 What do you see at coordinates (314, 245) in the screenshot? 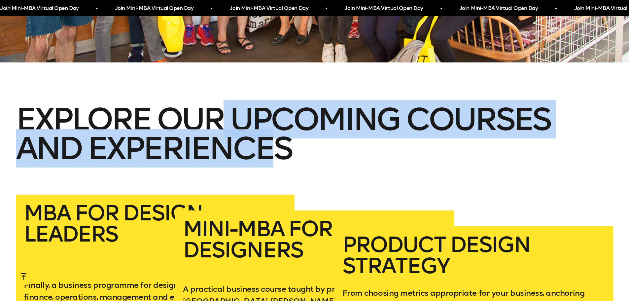
I see `h2: Mini-MBA for Designers` at bounding box center [314, 245].